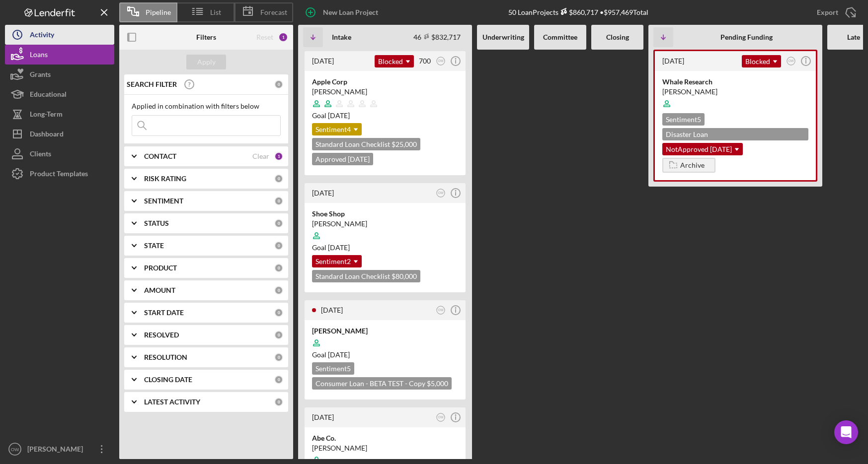 The image size is (868, 464). What do you see at coordinates (164, 201) in the screenshot?
I see `b: SENTIMENT` at bounding box center [164, 201].